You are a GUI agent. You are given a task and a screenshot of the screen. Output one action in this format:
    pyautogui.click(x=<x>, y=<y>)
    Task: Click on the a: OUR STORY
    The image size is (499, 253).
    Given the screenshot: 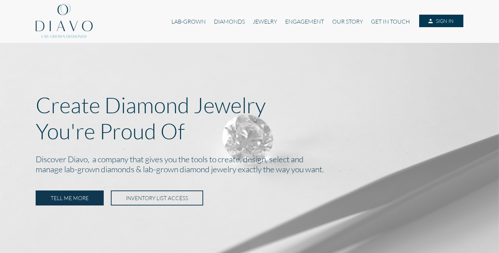 What is the action you would take?
    pyautogui.click(x=348, y=21)
    